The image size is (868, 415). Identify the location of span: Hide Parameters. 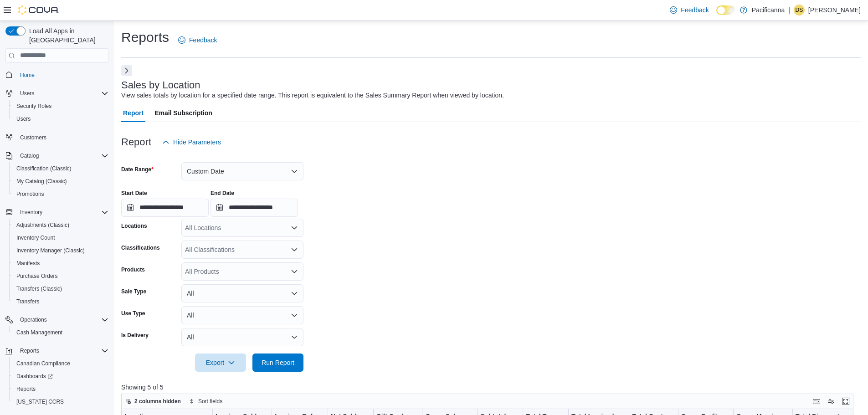
(197, 142).